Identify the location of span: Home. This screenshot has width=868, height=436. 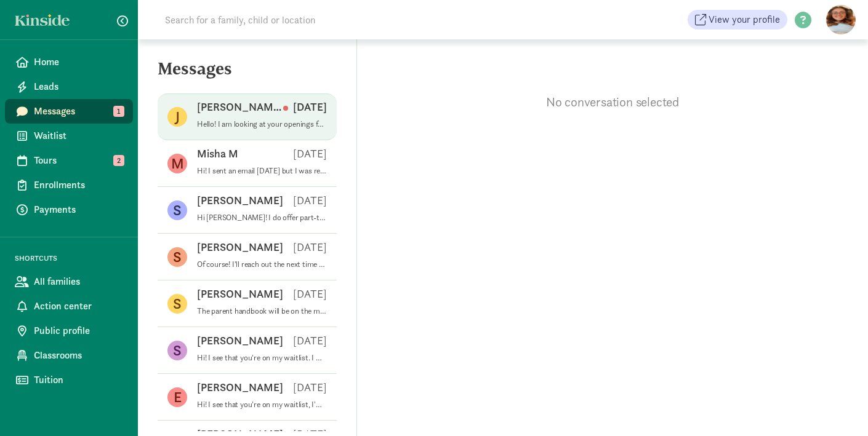
(78, 63).